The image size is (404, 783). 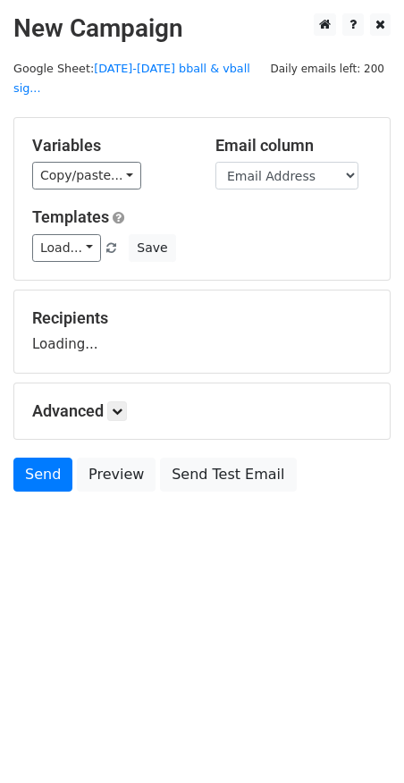 I want to click on a: Send Test Email, so click(x=228, y=474).